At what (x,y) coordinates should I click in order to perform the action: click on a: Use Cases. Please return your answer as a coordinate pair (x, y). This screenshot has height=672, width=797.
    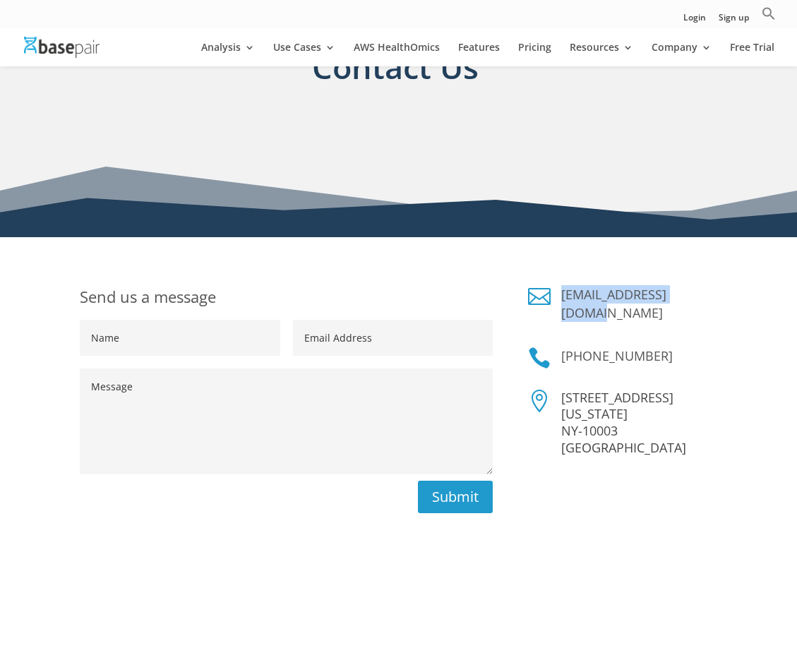
    Looking at the image, I should click on (304, 55).